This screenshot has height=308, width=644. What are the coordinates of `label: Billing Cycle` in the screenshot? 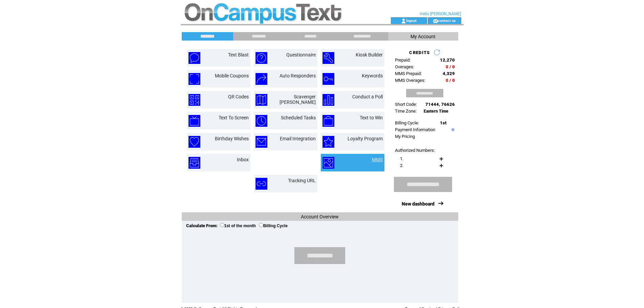 It's located at (273, 226).